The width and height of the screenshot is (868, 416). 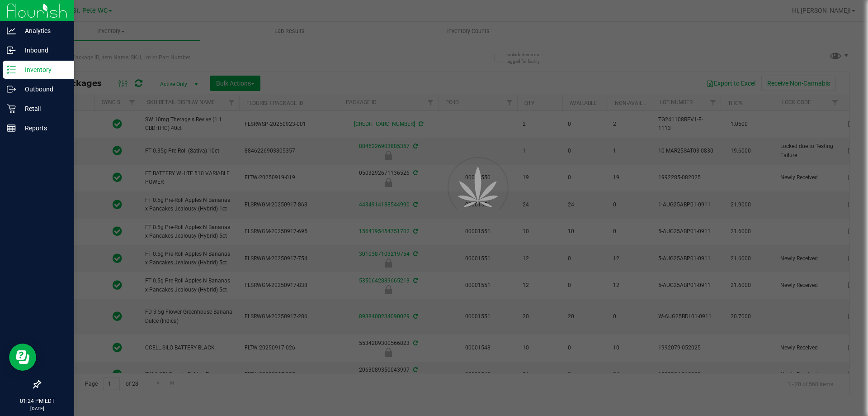 I want to click on inline-svg: Inbound, so click(x=11, y=50).